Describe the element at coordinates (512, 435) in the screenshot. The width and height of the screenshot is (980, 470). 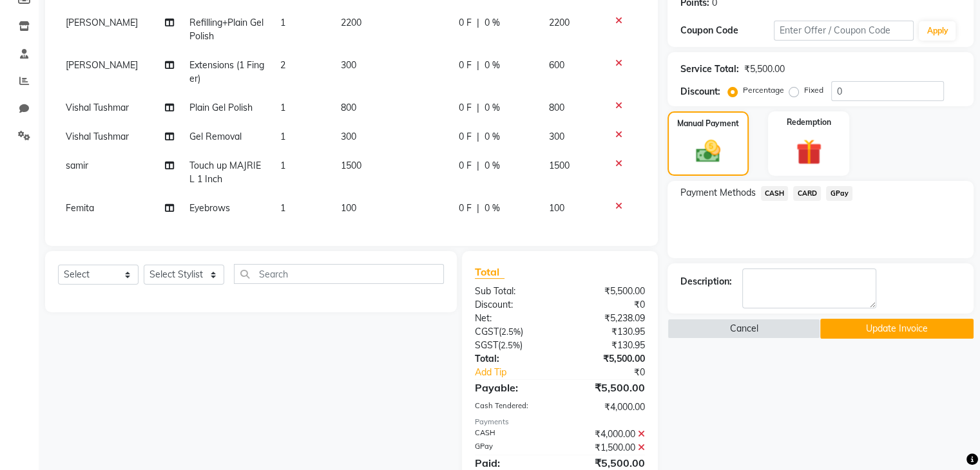
I see `div: CASH` at that location.